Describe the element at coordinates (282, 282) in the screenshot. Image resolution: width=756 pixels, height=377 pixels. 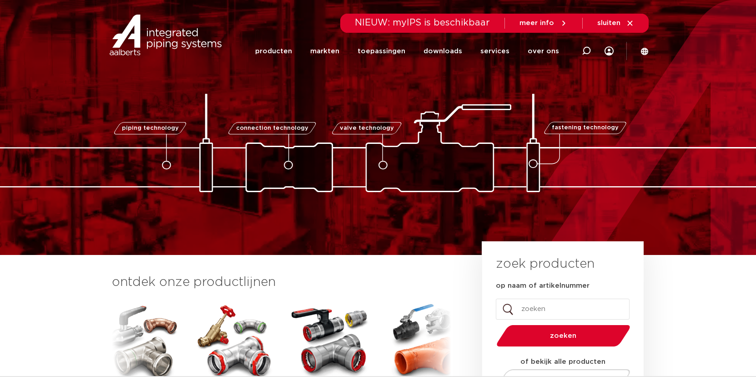
I see `h3: ontdek onze productlijnen` at that location.